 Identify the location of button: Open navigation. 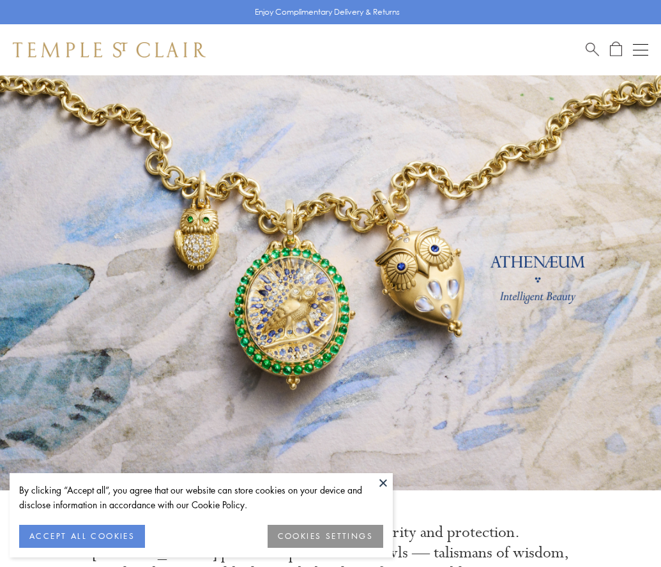
(640, 50).